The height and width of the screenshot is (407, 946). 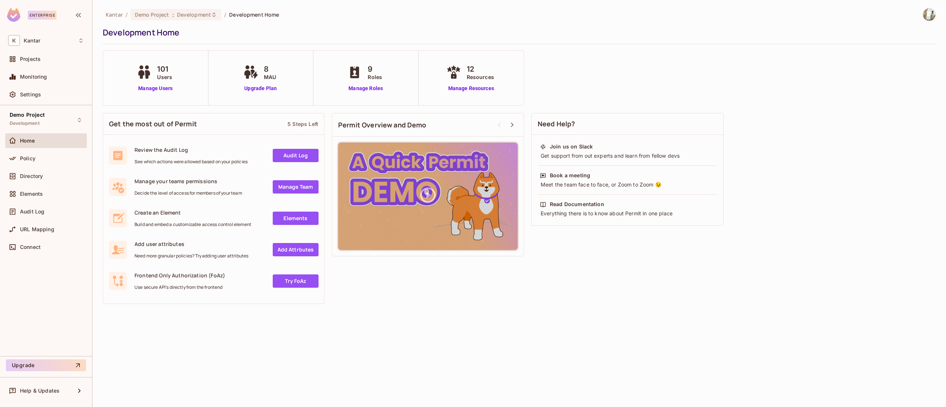 What do you see at coordinates (929, 14) in the screenshot?
I see `img: Spoorthy D Gopalagowda` at bounding box center [929, 14].